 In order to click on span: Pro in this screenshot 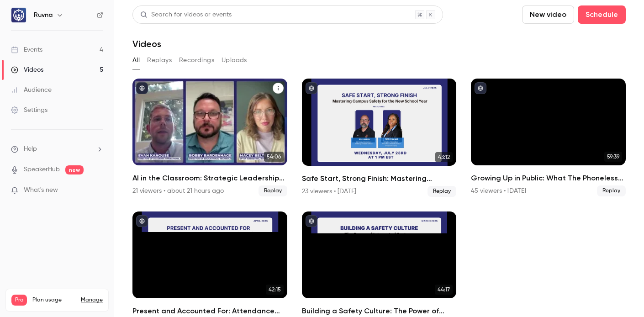, I will do `click(19, 300)`.